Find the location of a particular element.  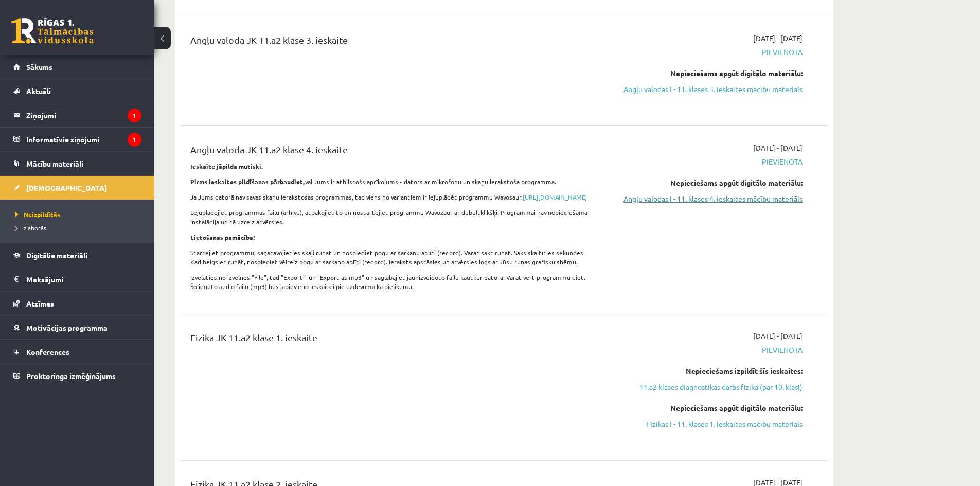

div: Nepieciešams izpildīt šīs ieskaites: is located at coordinates (705, 370).